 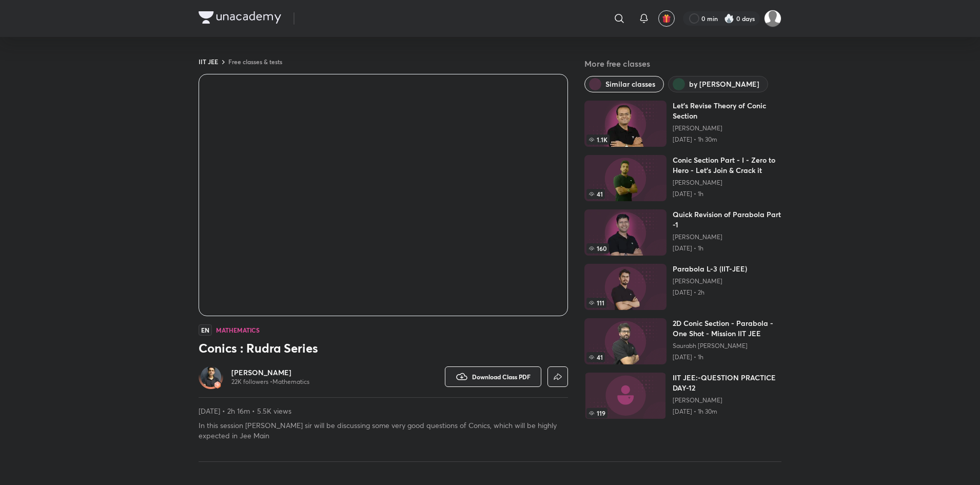 I want to click on img: streak, so click(x=729, y=18).